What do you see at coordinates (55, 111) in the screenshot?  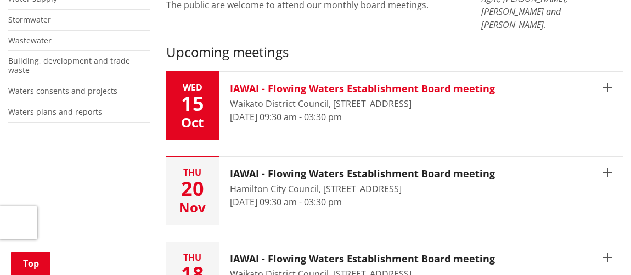 I see `a: Waters plans and reports` at bounding box center [55, 111].